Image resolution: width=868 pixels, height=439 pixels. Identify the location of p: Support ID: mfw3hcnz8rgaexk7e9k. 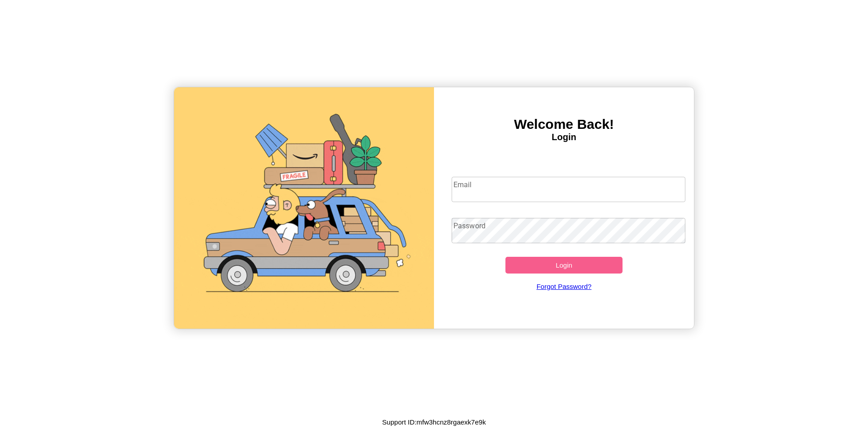
(434, 422).